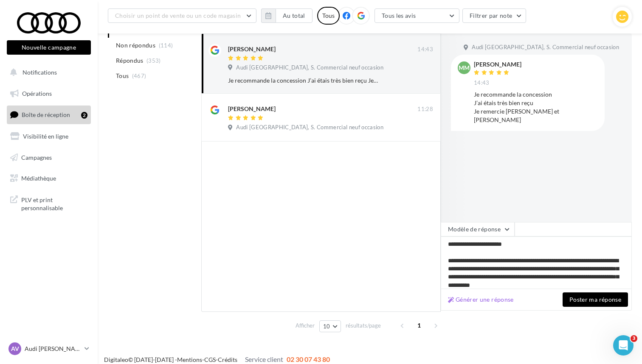 The width and height of the screenshot is (642, 364). I want to click on span: 3, so click(634, 339).